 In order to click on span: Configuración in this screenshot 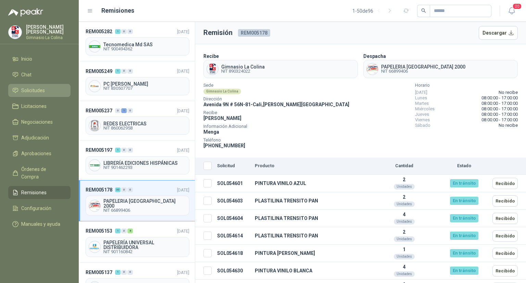, I will do `click(36, 208)`.